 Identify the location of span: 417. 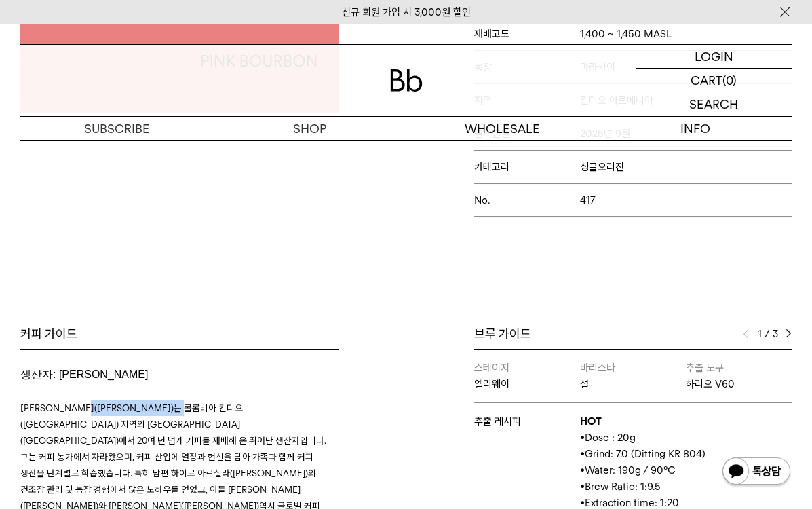
(588, 200).